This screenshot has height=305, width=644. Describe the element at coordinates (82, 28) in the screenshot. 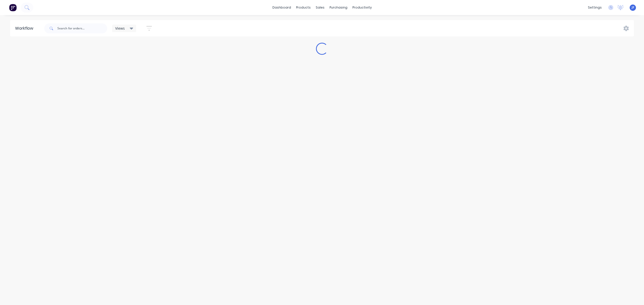

I see `input: Search for orders...` at that location.